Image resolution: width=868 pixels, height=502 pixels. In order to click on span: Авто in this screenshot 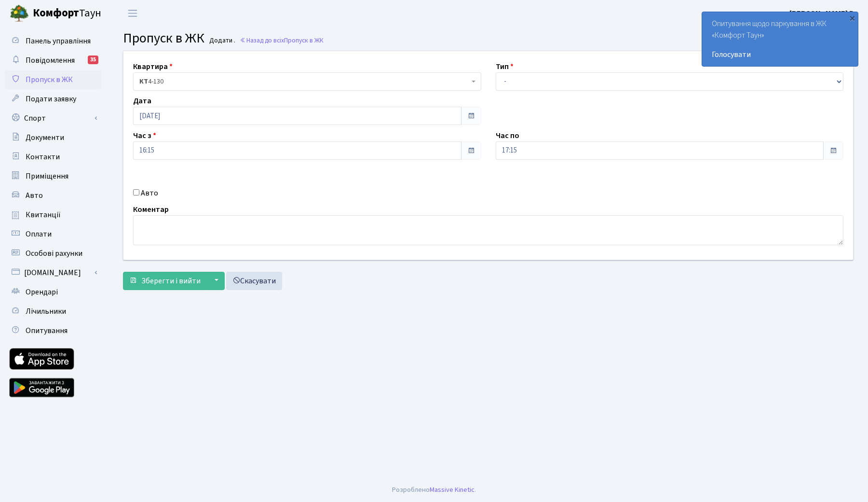, I will do `click(34, 195)`.